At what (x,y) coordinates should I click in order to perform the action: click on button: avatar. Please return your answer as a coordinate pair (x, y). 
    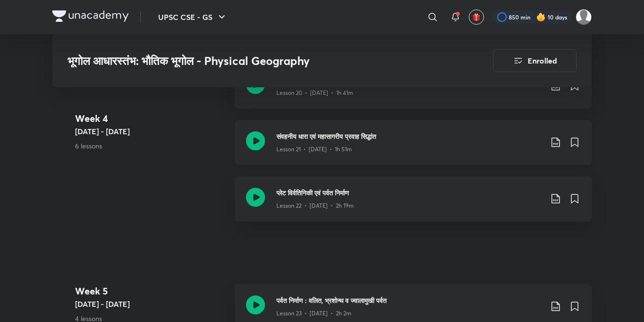
    Looking at the image, I should click on (476, 17).